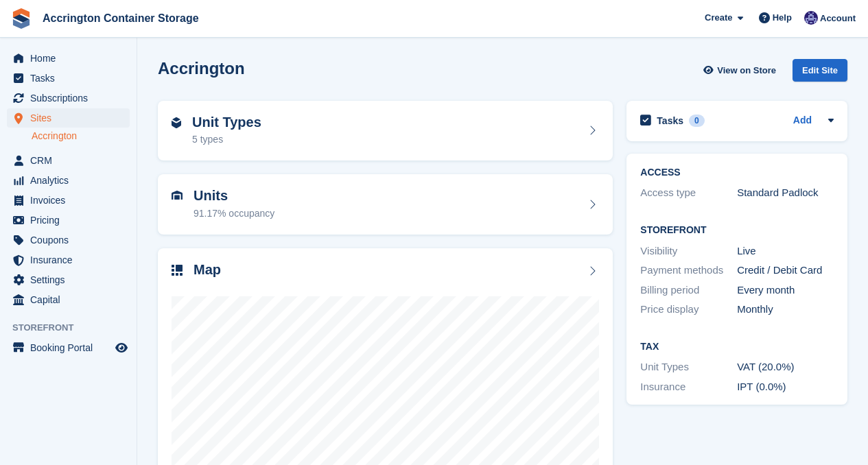  Describe the element at coordinates (688, 387) in the screenshot. I see `div: Insurance` at that location.